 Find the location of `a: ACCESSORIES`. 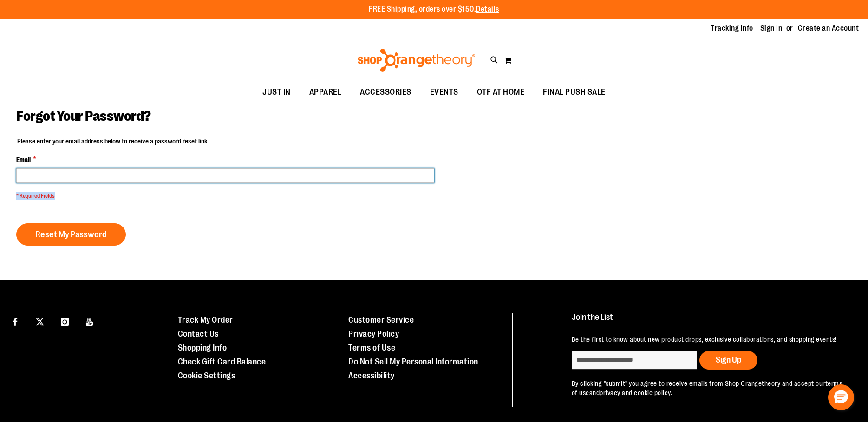

a: ACCESSORIES is located at coordinates (386, 92).